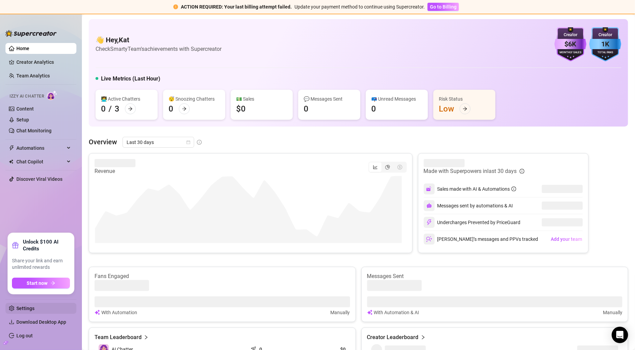 Image resolution: width=635 pixels, height=350 pixels. Describe the element at coordinates (477, 189) in the screenshot. I see `div: Sales made with AI & Automations` at that location.